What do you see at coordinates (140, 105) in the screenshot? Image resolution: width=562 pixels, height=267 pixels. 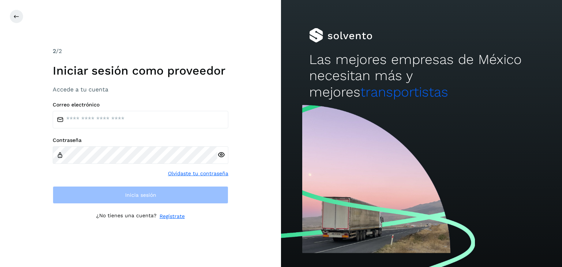 I see `label: Correo electrónico` at bounding box center [140, 105].